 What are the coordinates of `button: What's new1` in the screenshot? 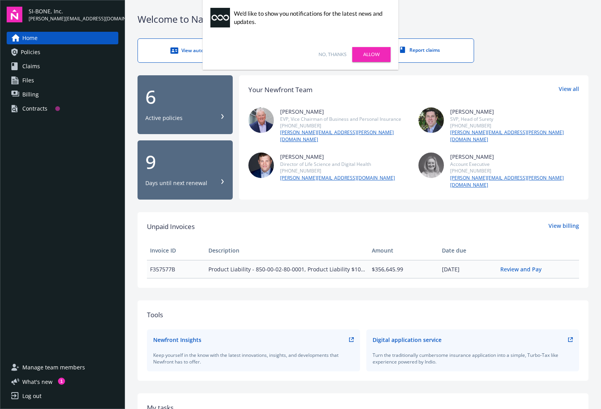 It's located at (36, 381).